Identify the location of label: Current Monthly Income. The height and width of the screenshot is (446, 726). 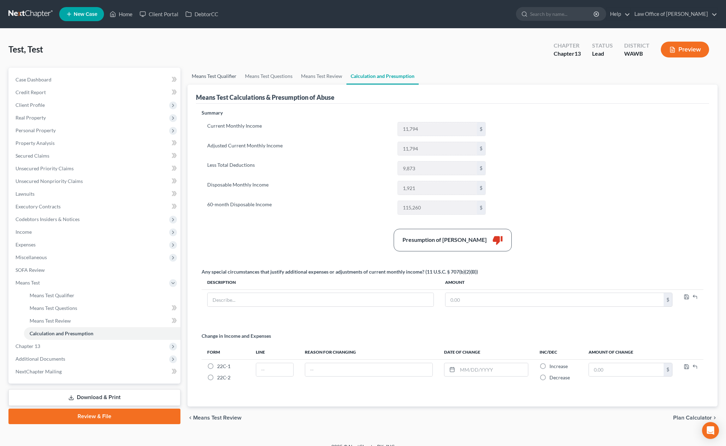
(299, 129).